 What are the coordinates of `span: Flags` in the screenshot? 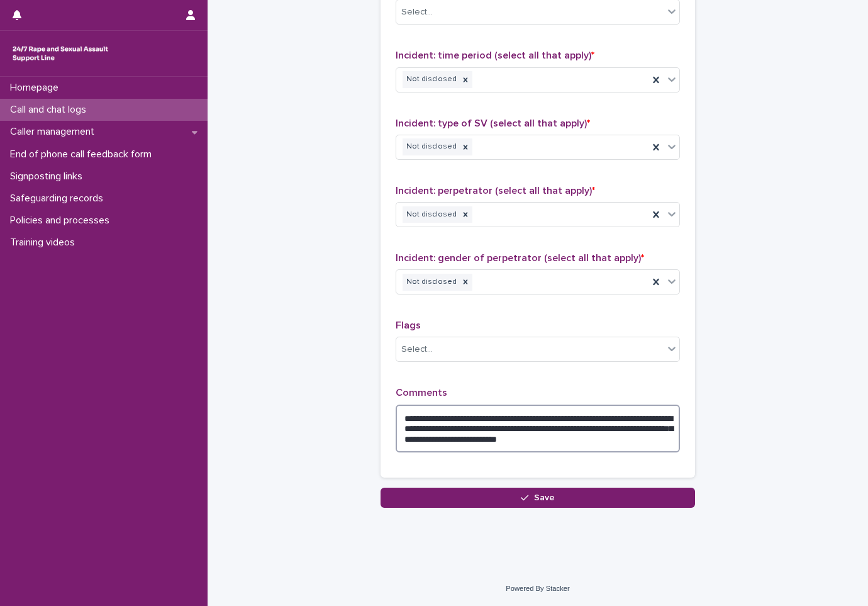 It's located at (408, 325).